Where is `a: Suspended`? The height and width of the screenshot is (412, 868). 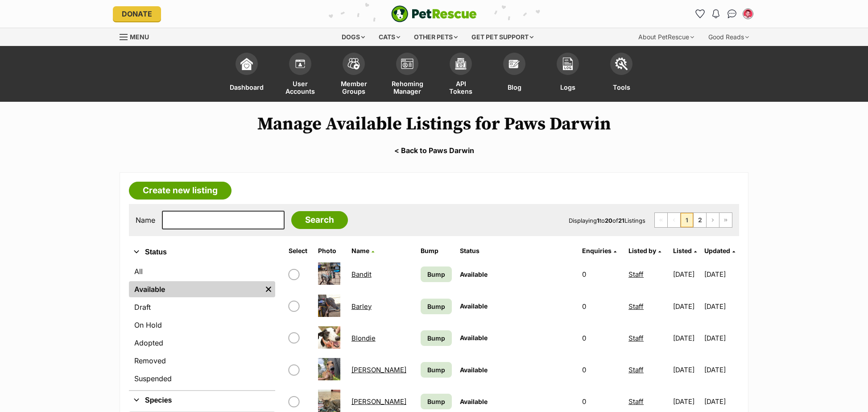
a: Suspended is located at coordinates (202, 378).